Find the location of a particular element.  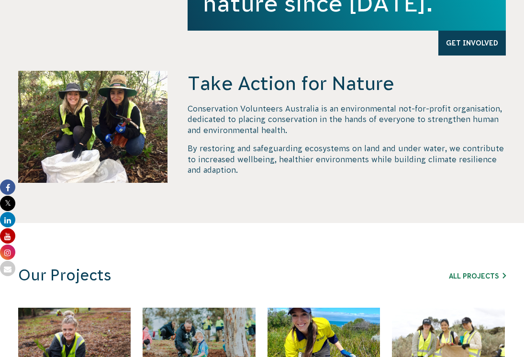

p: By restoring and safeguarding ecosystems on land and under water, we contribute to increased well... is located at coordinates (346, 159).